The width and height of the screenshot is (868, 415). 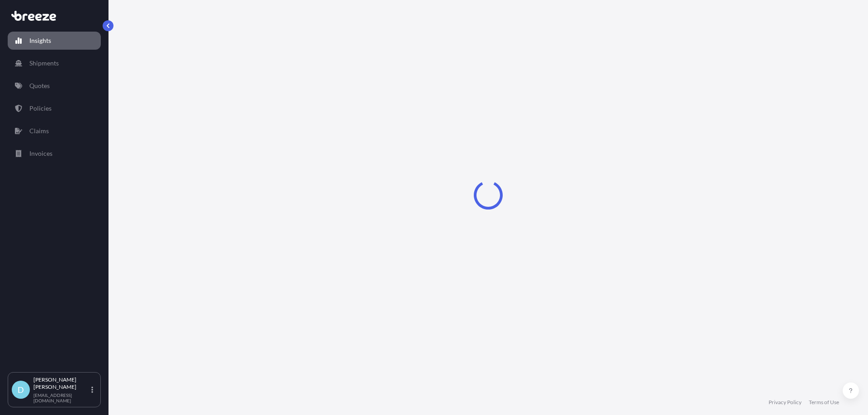 I want to click on a: Privacy Policy, so click(x=784, y=402).